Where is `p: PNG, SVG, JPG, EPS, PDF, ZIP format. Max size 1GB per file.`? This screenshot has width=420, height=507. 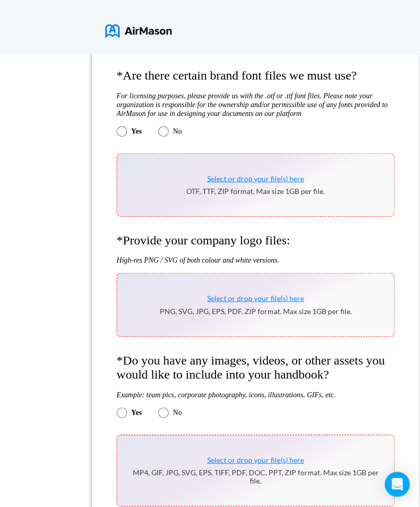
p: PNG, SVG, JPG, EPS, PDF, ZIP format. Max size 1GB per file. is located at coordinates (255, 311).